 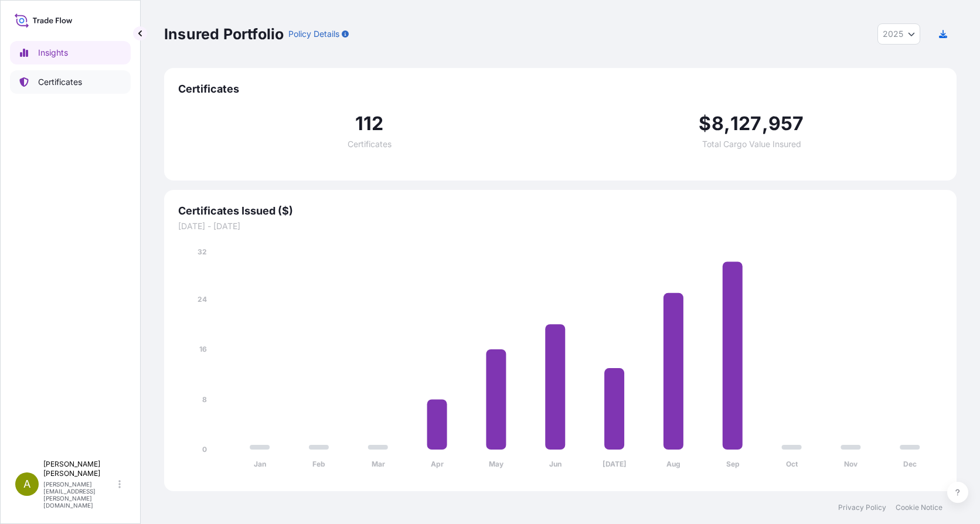 I want to click on tspan: May, so click(x=496, y=464).